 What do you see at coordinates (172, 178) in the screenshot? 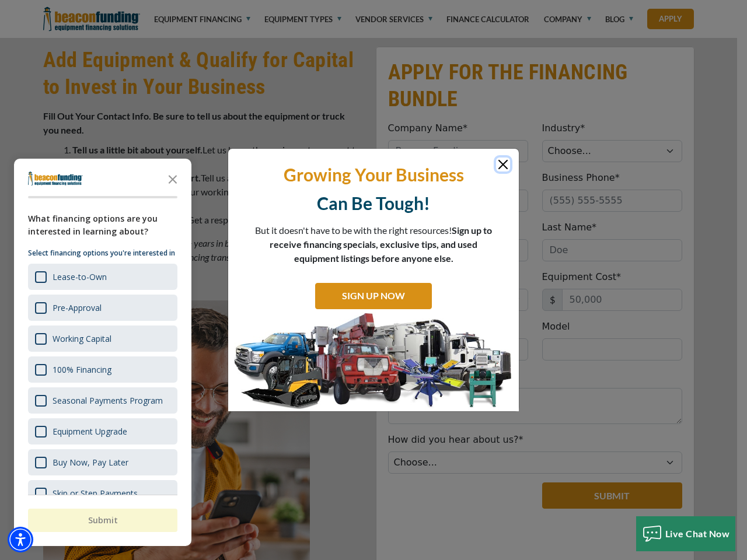
I see `button: Close the survey` at bounding box center [172, 178].